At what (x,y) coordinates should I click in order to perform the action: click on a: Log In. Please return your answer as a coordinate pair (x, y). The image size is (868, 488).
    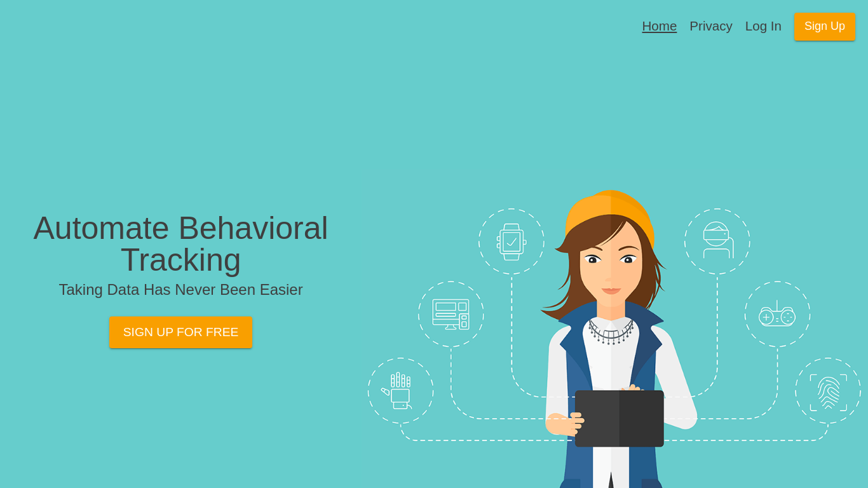
    Looking at the image, I should click on (763, 26).